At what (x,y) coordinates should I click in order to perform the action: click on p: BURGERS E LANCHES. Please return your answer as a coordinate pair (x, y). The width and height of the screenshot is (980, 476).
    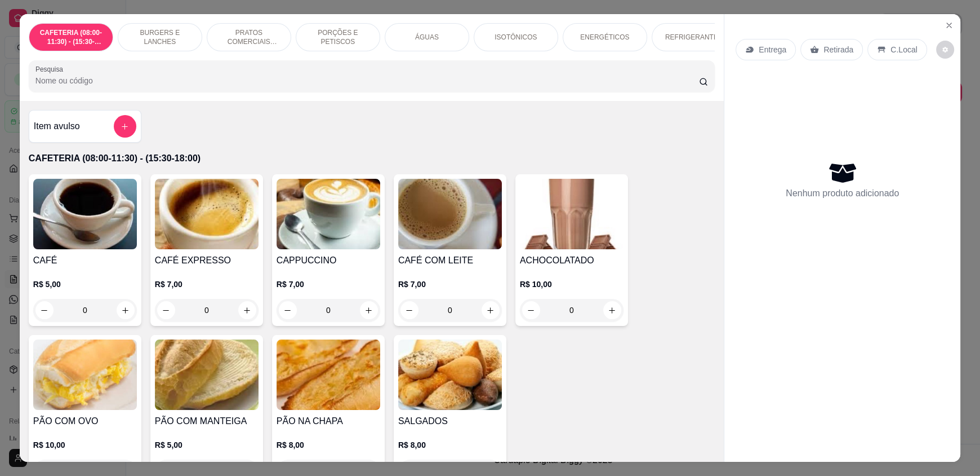
    Looking at the image, I should click on (160, 37).